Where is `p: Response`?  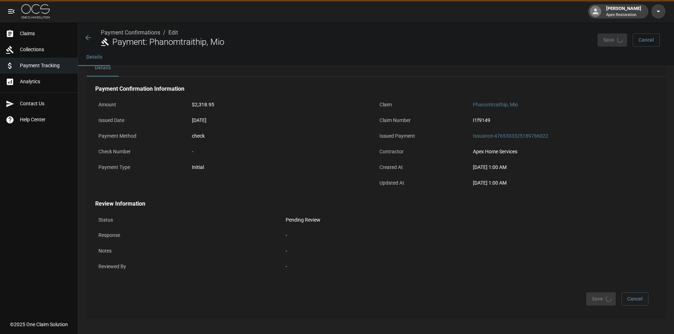
p: Response is located at coordinates (189, 235).